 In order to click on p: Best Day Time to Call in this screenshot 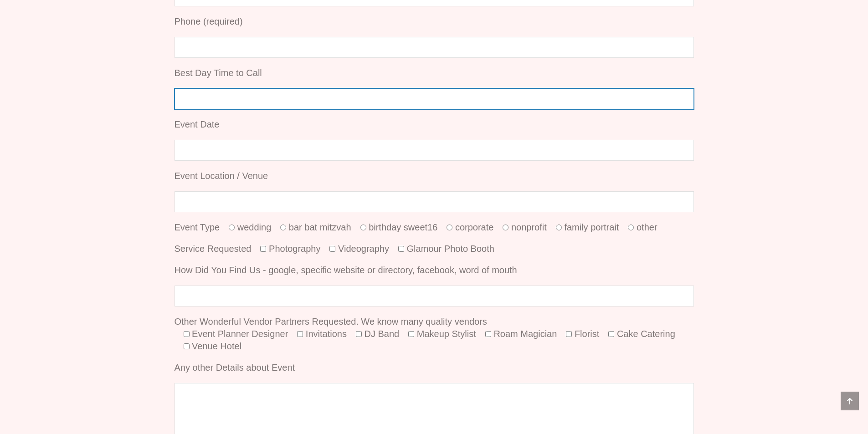, I will do `click(434, 73)`.